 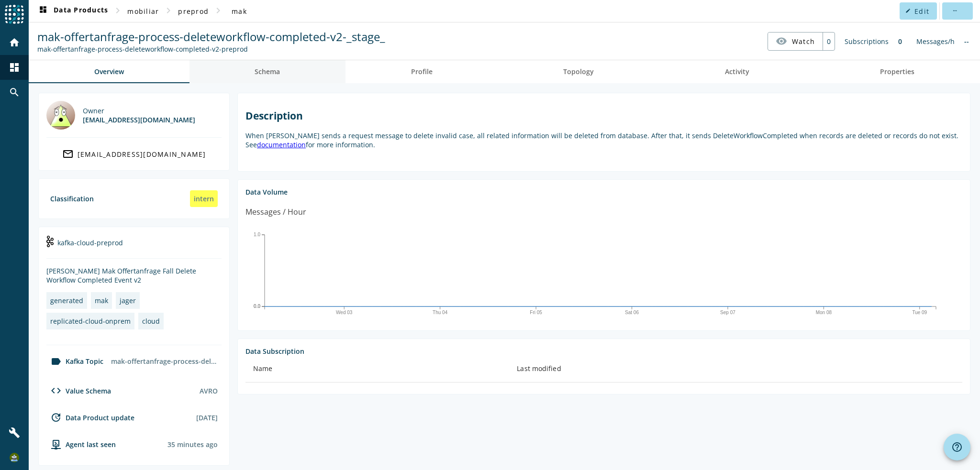 What do you see at coordinates (56, 391) in the screenshot?
I see `mat-icon: code` at bounding box center [56, 391].